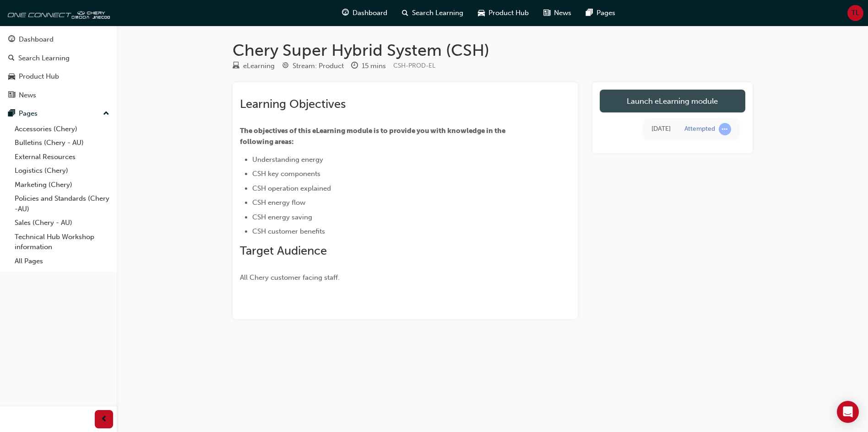  I want to click on span: learningResourceType_ELEARNING-icon, so click(236, 66).